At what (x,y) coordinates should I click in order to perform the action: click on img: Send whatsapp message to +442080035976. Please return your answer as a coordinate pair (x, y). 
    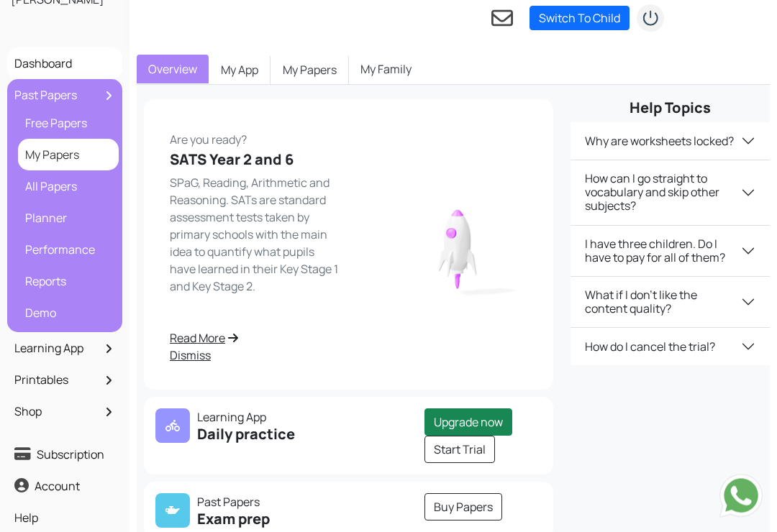
    Looking at the image, I should click on (741, 496).